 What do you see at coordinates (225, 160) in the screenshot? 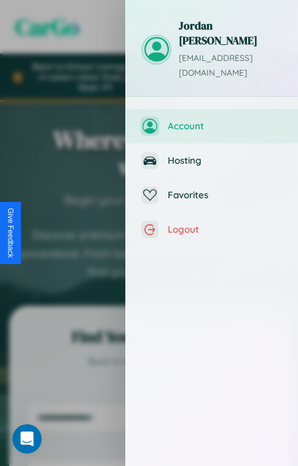
I see `span: Hosting` at bounding box center [225, 160].